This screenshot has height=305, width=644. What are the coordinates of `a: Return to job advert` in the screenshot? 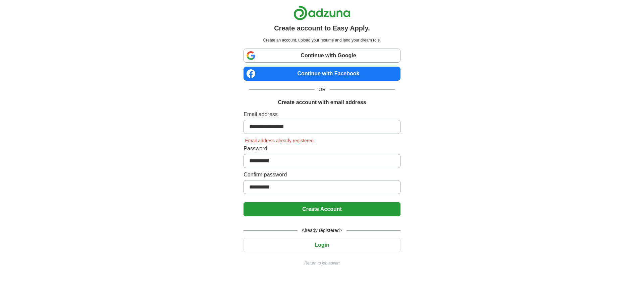 It's located at (322, 263).